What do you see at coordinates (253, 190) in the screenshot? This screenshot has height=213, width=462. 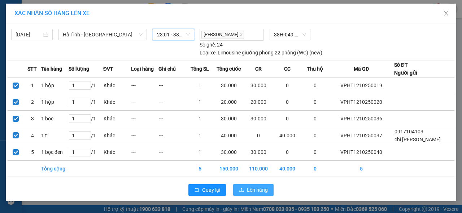 I see `button: uploadLên hàng` at bounding box center [253, 190].